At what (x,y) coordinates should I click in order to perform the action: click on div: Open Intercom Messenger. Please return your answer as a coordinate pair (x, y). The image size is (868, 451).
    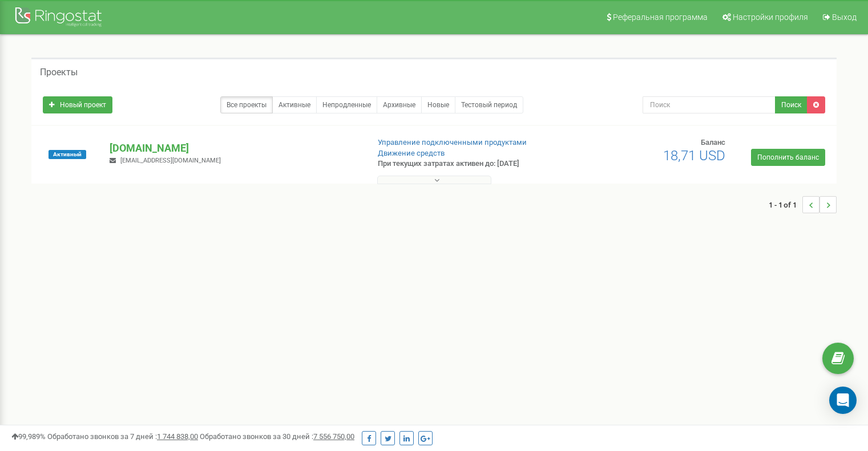
    Looking at the image, I should click on (843, 401).